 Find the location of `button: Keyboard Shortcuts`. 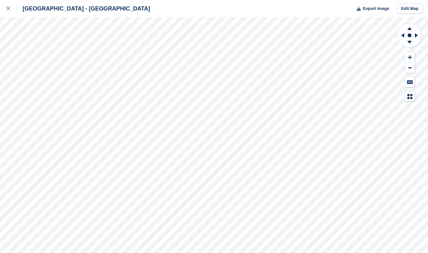

button: Keyboard Shortcuts is located at coordinates (410, 82).